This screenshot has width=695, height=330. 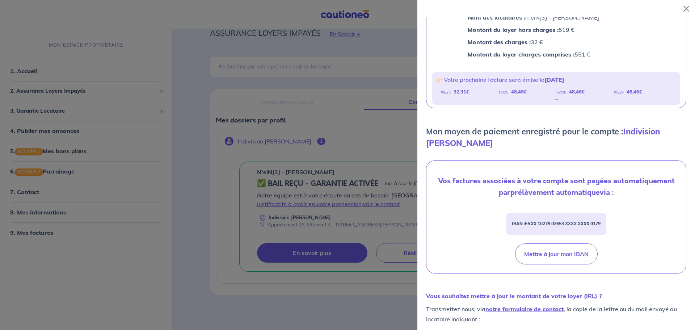 I want to click on em: 02/26, so click(x=561, y=92).